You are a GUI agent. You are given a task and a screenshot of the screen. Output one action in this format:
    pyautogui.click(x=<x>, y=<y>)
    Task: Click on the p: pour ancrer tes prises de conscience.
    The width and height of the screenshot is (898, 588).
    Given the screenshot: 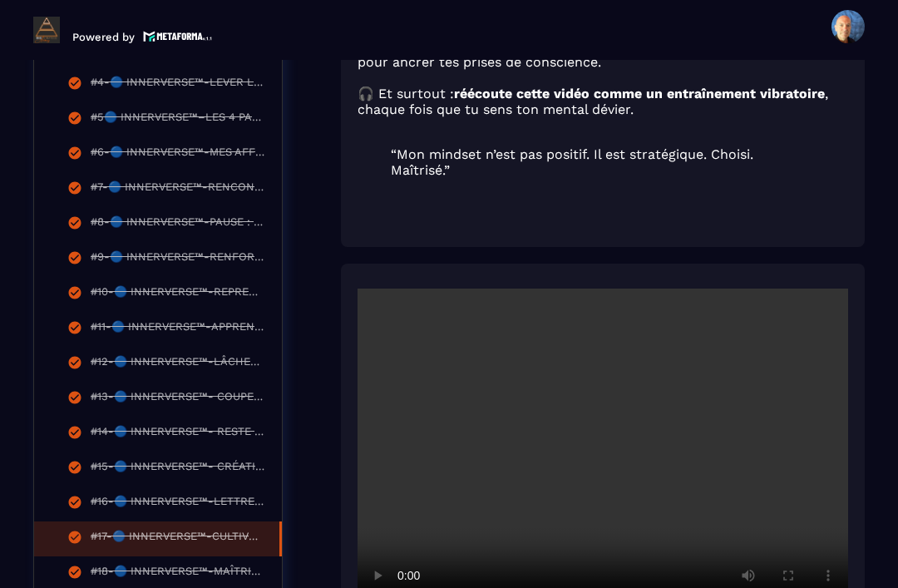 What is the action you would take?
    pyautogui.click(x=603, y=61)
    